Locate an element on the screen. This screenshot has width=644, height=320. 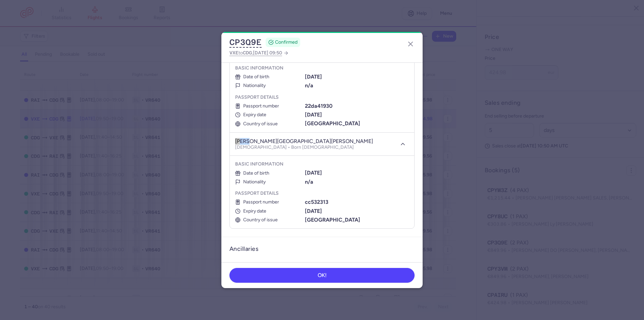
h3: Ancillaries is located at coordinates (322, 249).